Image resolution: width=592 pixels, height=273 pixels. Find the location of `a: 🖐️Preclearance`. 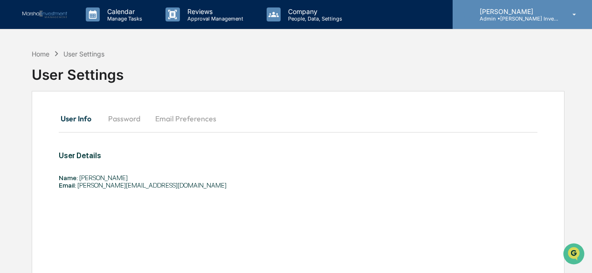

a: 🖐️Preclearance is located at coordinates (34, 122).